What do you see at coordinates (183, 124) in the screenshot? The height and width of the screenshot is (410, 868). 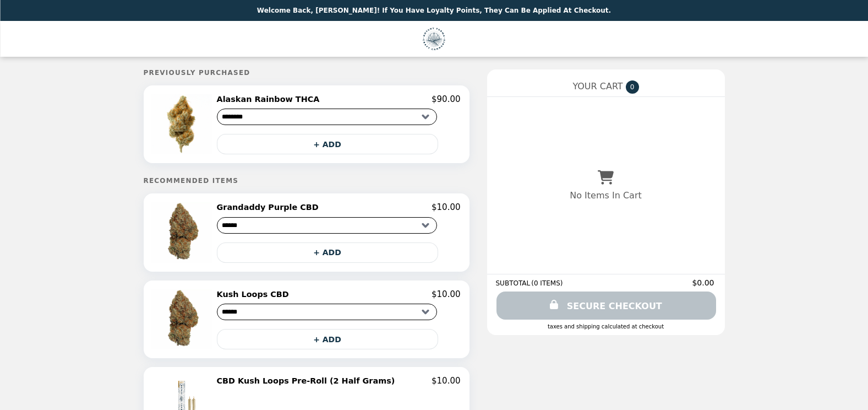 I see `img: Alaskan Rainbow THCA` at bounding box center [183, 124].